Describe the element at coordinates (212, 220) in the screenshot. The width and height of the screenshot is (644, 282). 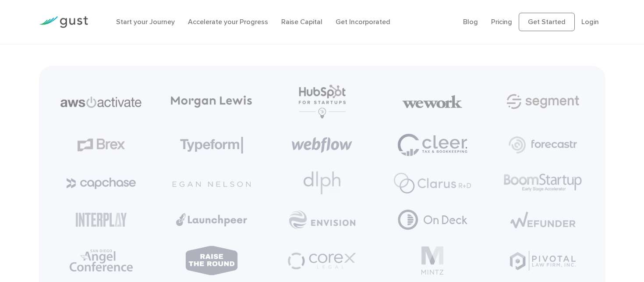
I see `img: Launchpeer` at that location.